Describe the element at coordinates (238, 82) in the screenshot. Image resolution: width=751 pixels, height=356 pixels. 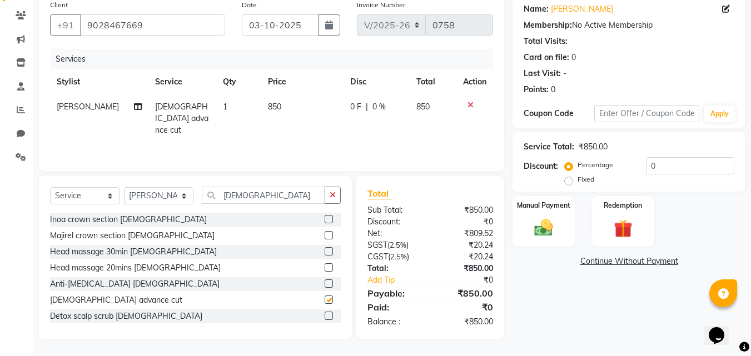
I see `th: Qty` at that location.